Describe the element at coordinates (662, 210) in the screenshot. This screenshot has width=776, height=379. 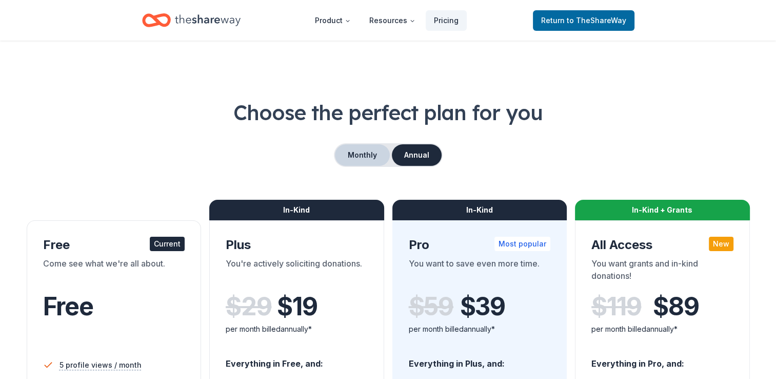
I see `div: In-Kind + Grants` at that location.